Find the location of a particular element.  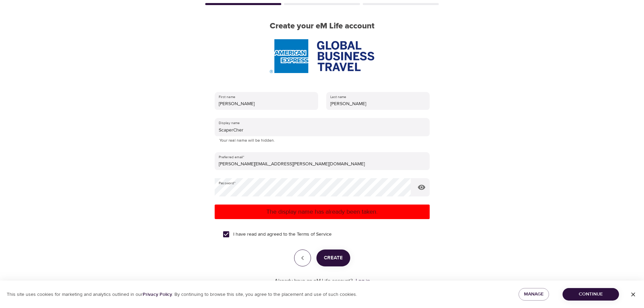

p: The display name has already been taken. is located at coordinates (322, 211).